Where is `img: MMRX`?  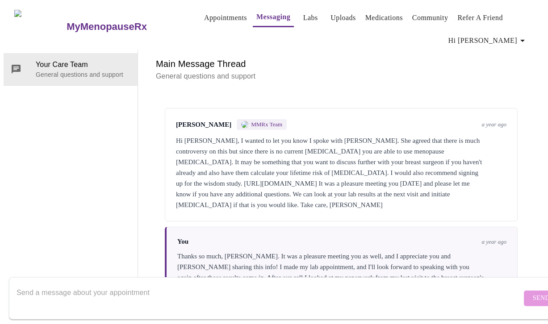 img: MMRX is located at coordinates (245, 125).